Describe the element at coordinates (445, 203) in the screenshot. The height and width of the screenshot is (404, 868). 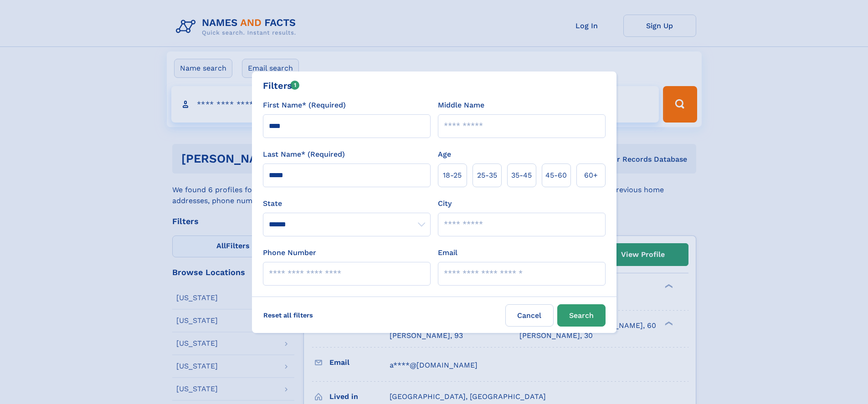
I see `label: City` at that location.